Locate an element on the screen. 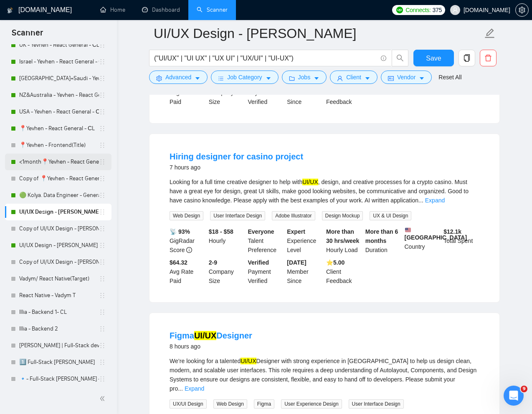 This screenshot has height=414, width=532. button: delete is located at coordinates (489, 58).